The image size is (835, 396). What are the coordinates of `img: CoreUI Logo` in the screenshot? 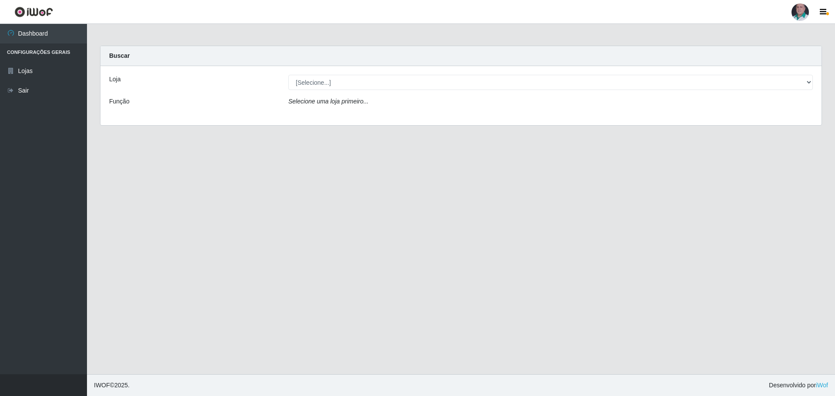 It's located at (34, 12).